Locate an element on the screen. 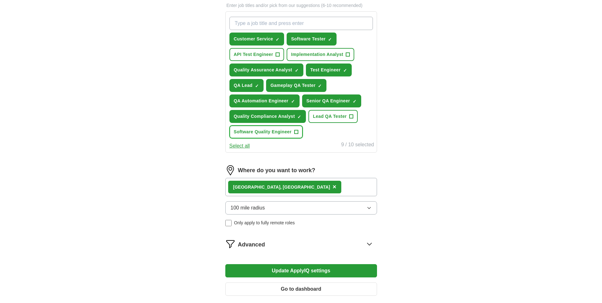  button: 100 mile radius is located at coordinates (301, 208).